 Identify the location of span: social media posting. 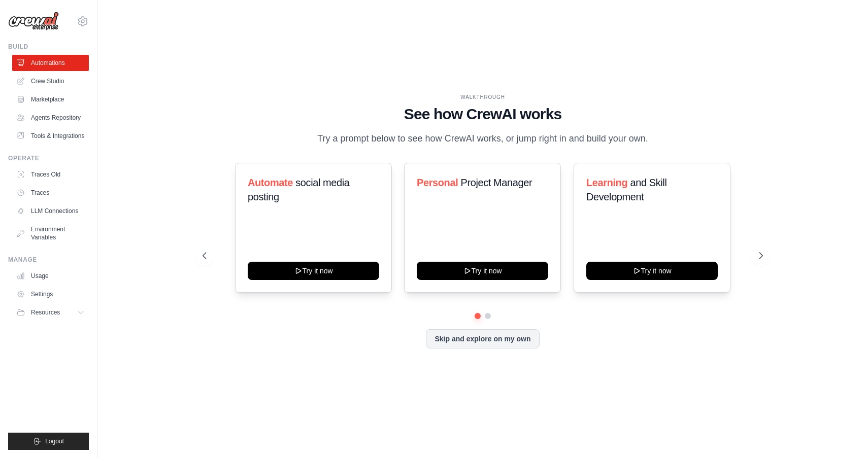
(298, 190).